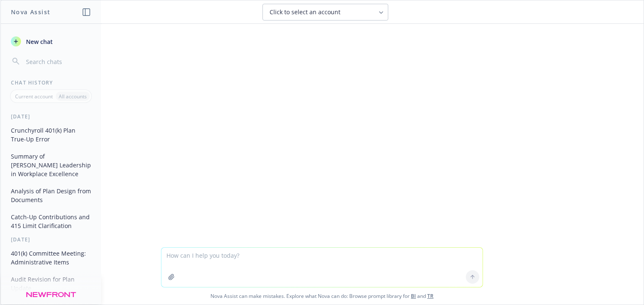  Describe the element at coordinates (58, 62) in the screenshot. I see `input: Search chats` at that location.